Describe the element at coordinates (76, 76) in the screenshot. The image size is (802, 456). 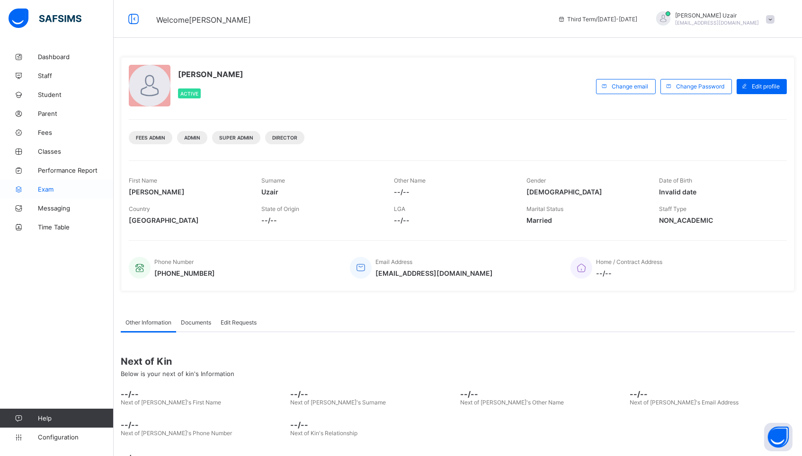
I see `span: Staff` at that location.